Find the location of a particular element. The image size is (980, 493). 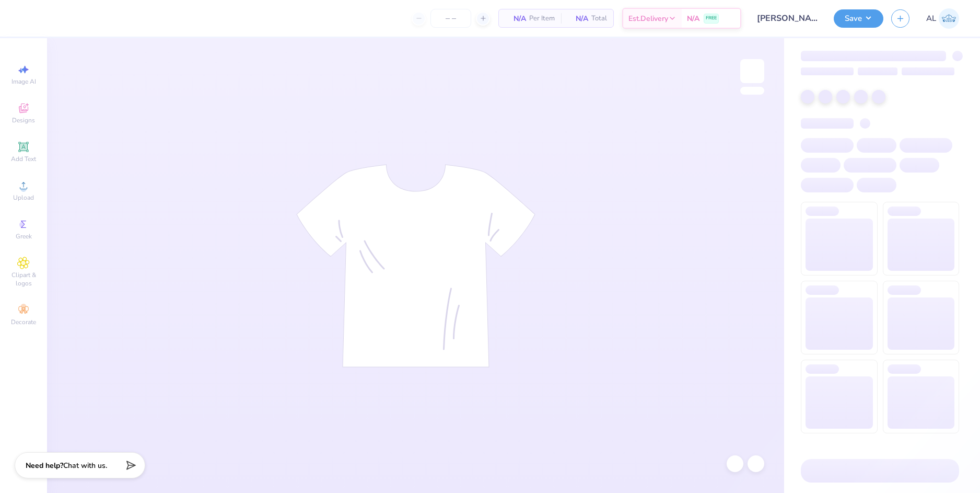

span: FREE is located at coordinates (711, 18).